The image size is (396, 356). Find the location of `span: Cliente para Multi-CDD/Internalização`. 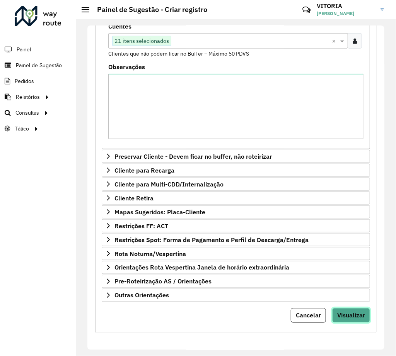

span: Cliente para Multi-CDD/Internalização is located at coordinates (169, 184).